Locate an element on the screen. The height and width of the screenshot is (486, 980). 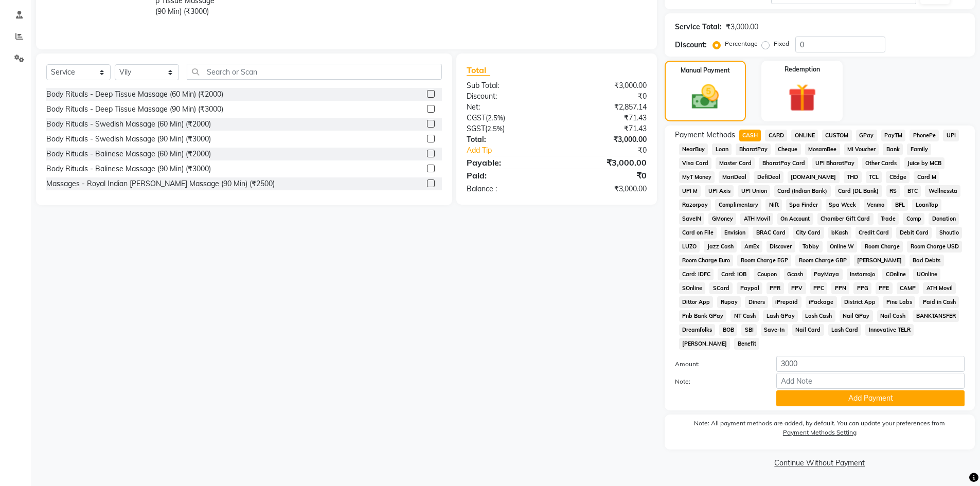
span: CEdge is located at coordinates (898, 177).